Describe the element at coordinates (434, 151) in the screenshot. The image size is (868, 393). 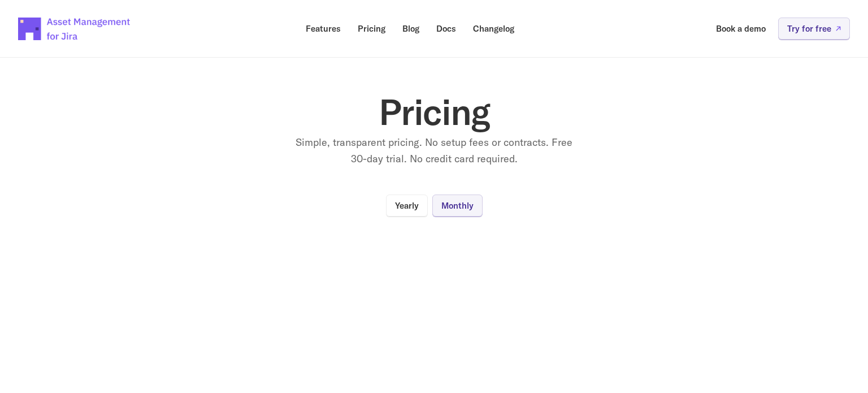
I see `p: Simple, transparent pricing. No setup fees or contracts. Free 30-day trial. No credit card required.` at that location.